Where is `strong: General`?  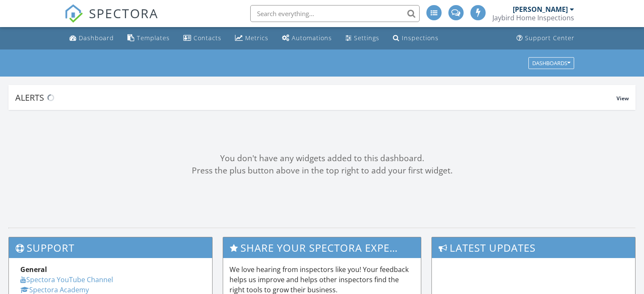
strong: General is located at coordinates (33, 269).